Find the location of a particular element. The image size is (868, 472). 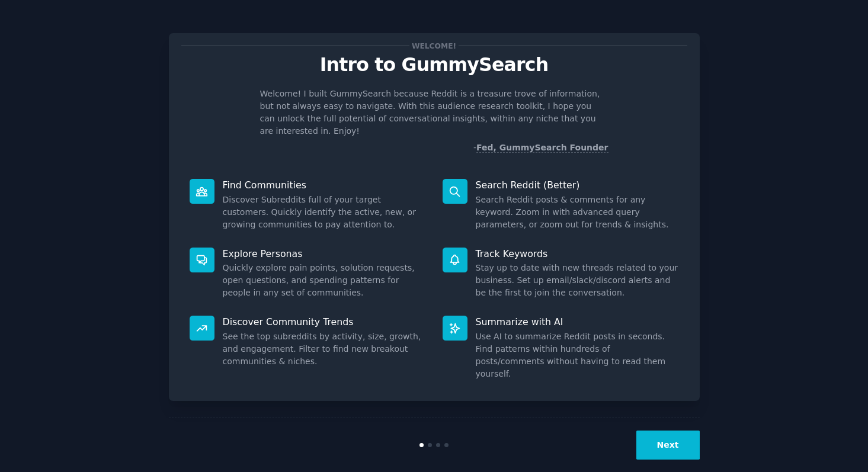

p: Explore Personas is located at coordinates (324, 254).